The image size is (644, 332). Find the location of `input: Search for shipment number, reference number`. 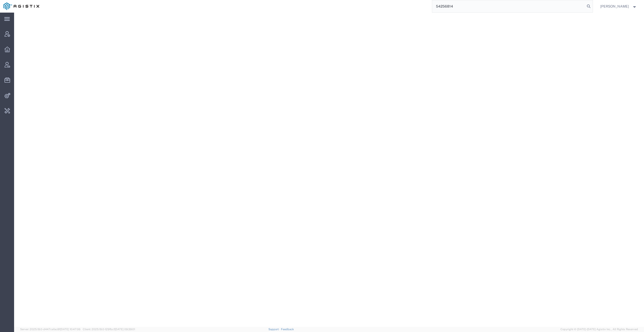

input: Search for shipment number, reference number is located at coordinates (509, 7).